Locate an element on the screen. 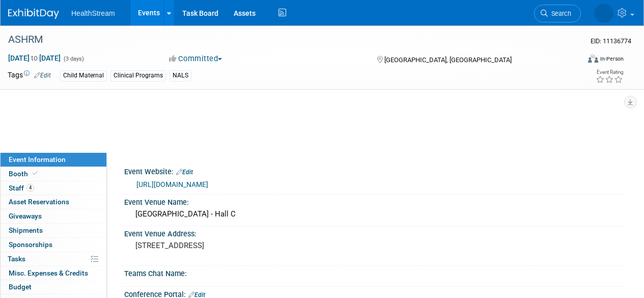  a: Booth is located at coordinates (53, 174).